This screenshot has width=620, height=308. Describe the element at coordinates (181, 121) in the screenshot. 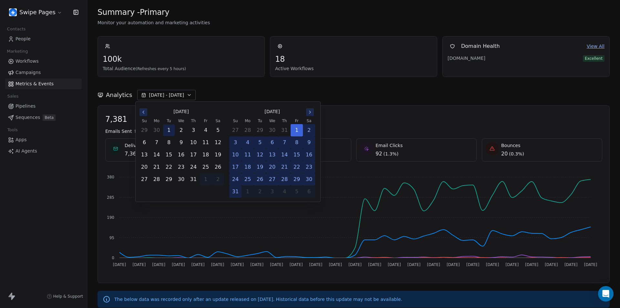

I see `th: Wednesday` at that location.